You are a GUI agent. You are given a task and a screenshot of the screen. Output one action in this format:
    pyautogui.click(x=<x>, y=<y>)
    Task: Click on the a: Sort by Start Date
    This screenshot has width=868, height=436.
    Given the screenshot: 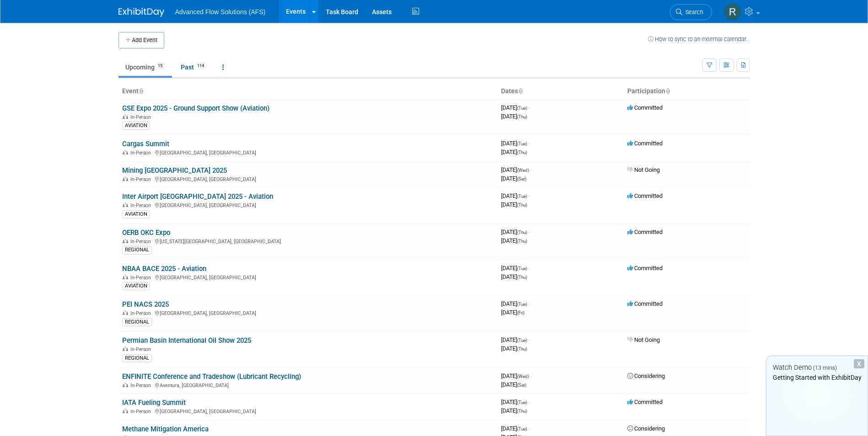 What is the action you would take?
    pyautogui.click(x=520, y=91)
    